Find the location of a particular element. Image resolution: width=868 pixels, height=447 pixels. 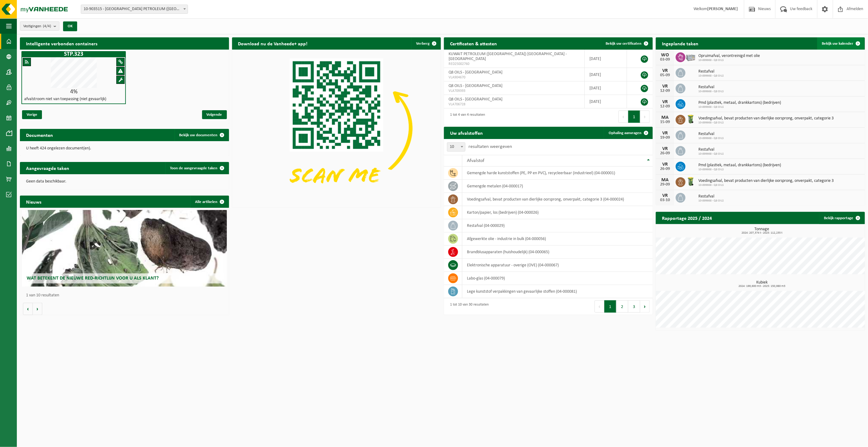

h3: Kubiek is located at coordinates (761, 284).